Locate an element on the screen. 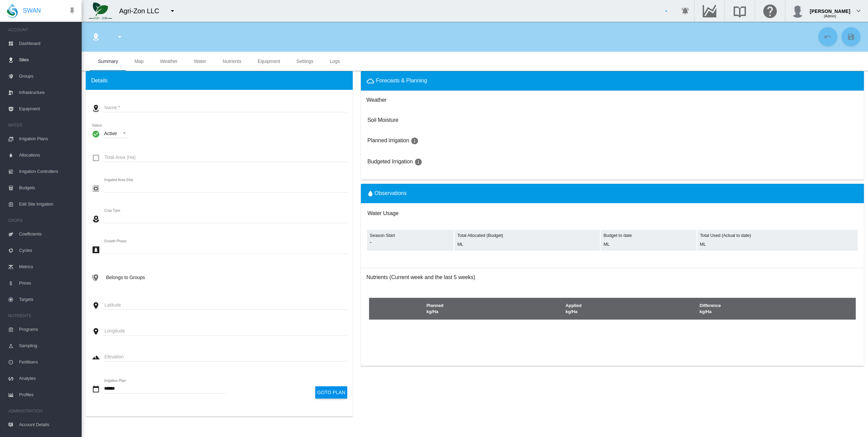 The image size is (868, 437). span: Fertilisers is located at coordinates (48, 362).